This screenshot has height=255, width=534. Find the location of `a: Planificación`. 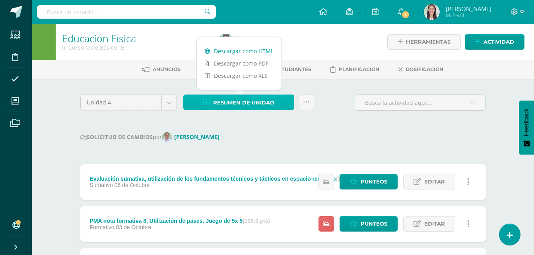

a: Planificación is located at coordinates (354, 70).